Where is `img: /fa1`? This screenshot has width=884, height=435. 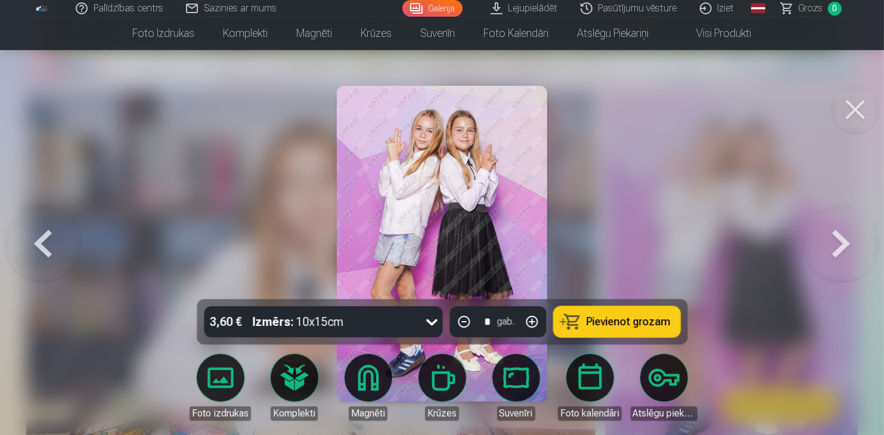
img: /fa1 is located at coordinates (42, 8).